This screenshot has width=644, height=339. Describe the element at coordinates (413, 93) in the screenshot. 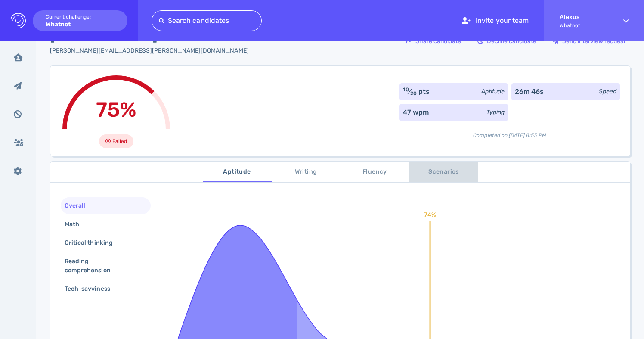

I see `sub: 20` at that location.